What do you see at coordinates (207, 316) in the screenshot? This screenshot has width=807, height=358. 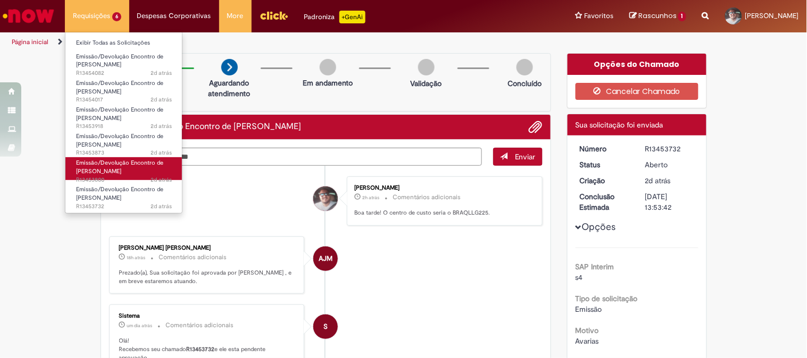 I see `div: Sistema` at bounding box center [207, 316].